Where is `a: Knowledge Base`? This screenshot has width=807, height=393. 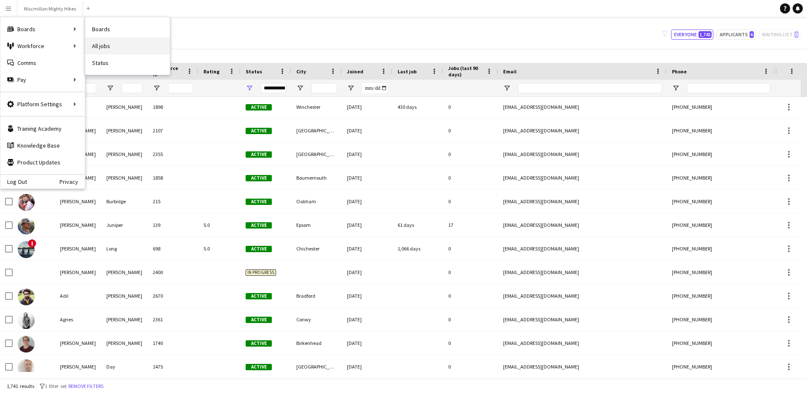
a: Knowledge Base is located at coordinates (43, 146).